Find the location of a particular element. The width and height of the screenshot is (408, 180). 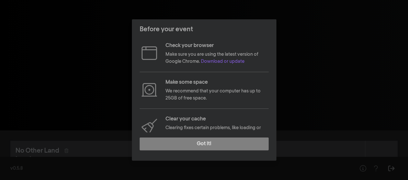

a: Download or update is located at coordinates (223, 62).